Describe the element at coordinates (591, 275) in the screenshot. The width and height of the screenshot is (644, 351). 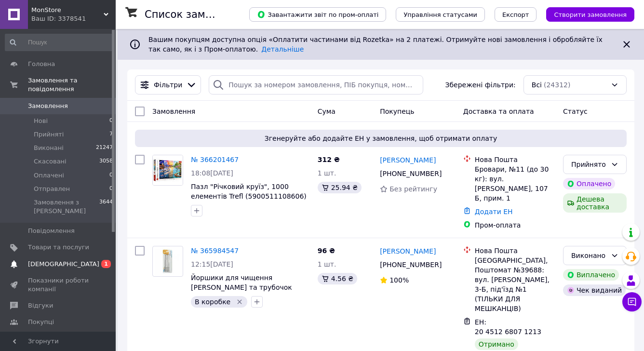
I see `div: Виплачено` at that location.